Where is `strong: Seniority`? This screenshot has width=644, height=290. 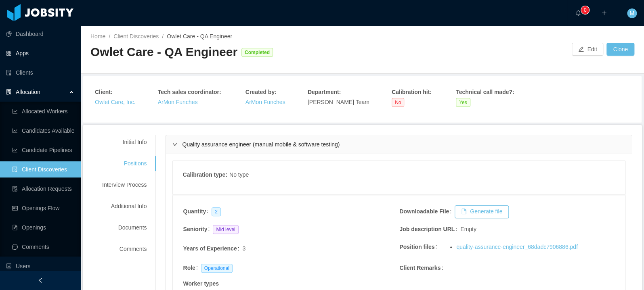 strong: Seniority is located at coordinates (195, 229).